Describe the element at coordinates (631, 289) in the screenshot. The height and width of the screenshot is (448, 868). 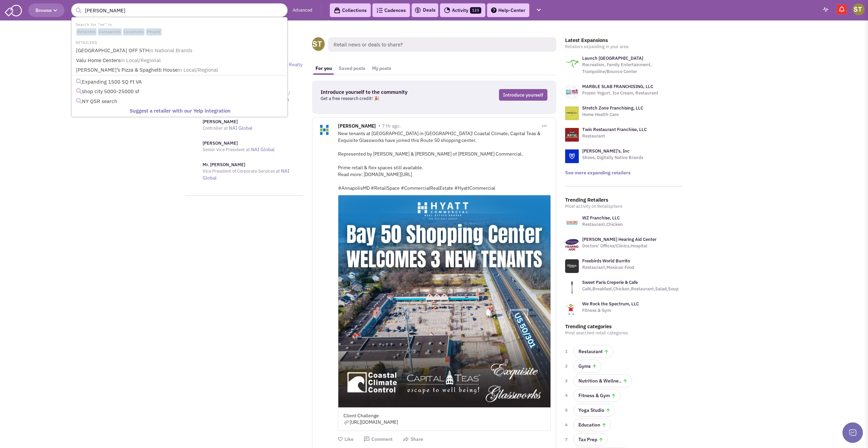
I see `p: Café,Breakfast,Chicken,Restaurant,Salad,Soup` at that location.